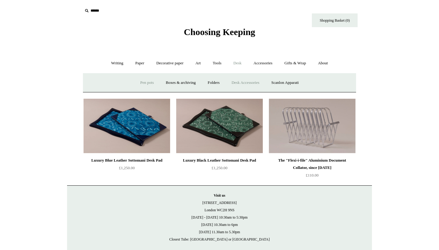 This screenshot has height=250, width=439. I want to click on span: Choosing Keeping, so click(219, 32).